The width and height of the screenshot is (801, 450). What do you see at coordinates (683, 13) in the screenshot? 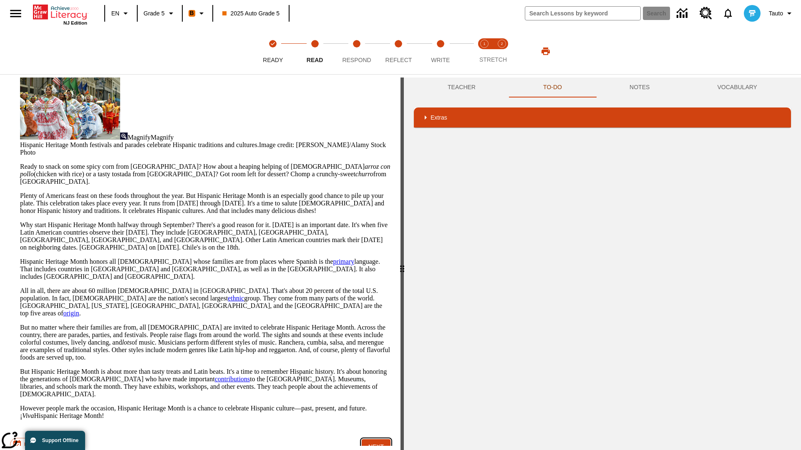
I see `a: Data Center` at bounding box center [683, 13].